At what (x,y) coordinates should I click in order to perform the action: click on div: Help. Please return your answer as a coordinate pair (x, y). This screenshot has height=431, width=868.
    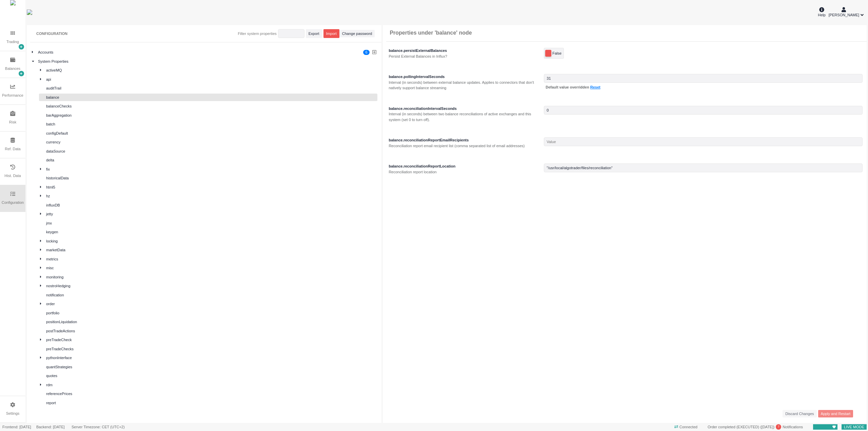
    Looking at the image, I should click on (822, 12).